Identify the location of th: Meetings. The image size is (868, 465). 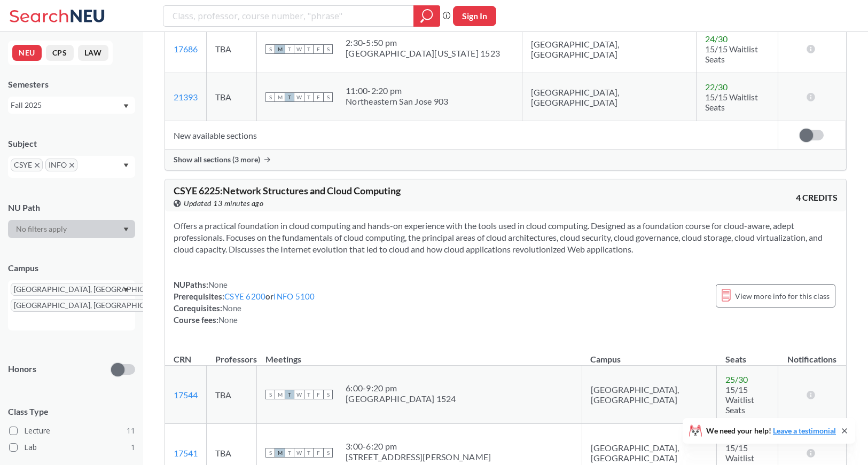
(419, 354).